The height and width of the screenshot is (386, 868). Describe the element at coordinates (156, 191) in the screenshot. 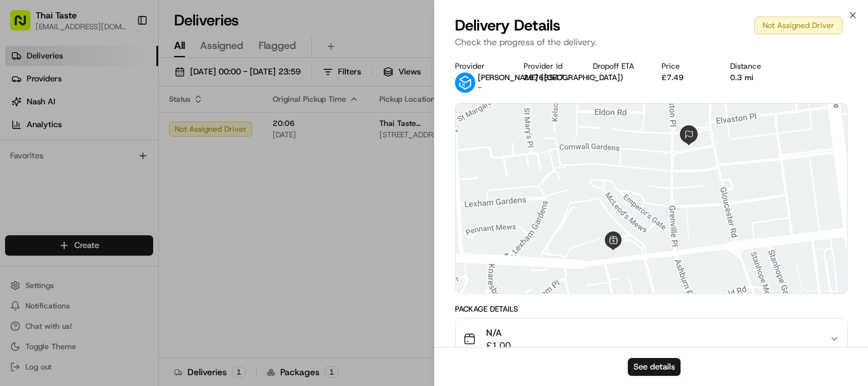

I see `a: 💻API Documentation` at that location.